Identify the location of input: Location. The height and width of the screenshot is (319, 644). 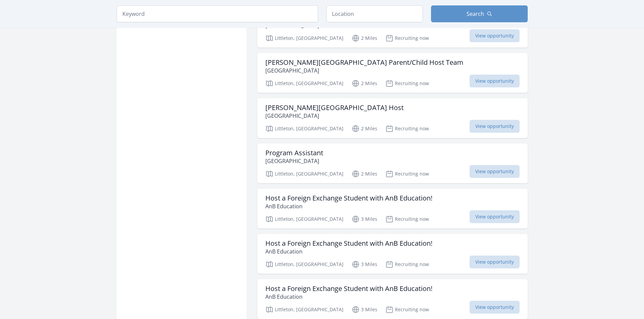
(374, 14).